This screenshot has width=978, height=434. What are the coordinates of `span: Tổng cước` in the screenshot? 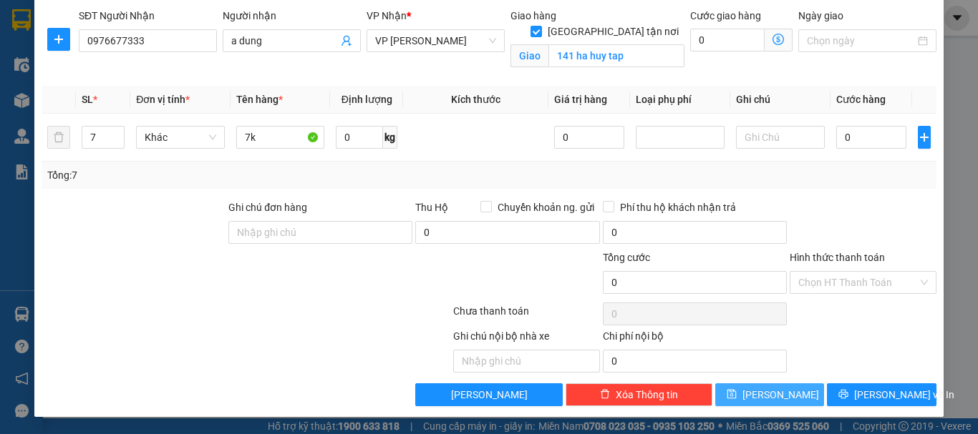 It's located at (626, 258).